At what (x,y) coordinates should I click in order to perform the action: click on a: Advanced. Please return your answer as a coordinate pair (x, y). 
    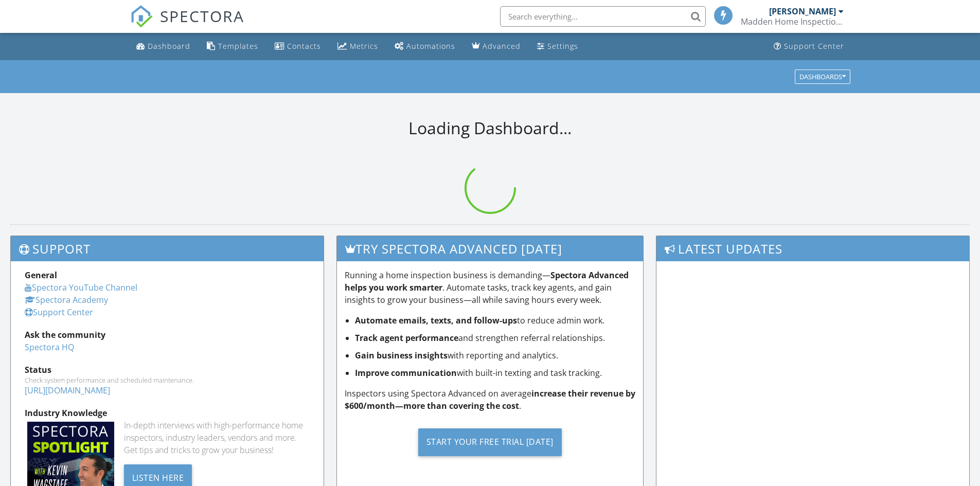
    Looking at the image, I should click on (496, 47).